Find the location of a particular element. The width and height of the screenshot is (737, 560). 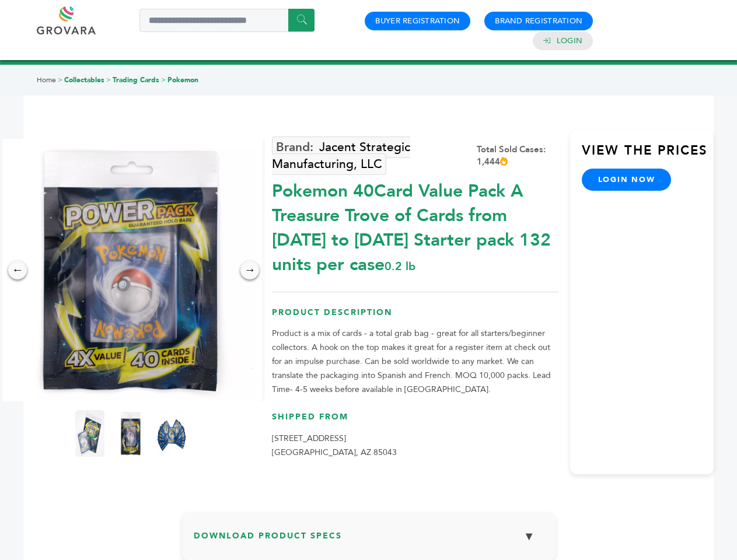

h3: View the Prices is located at coordinates (647, 155).